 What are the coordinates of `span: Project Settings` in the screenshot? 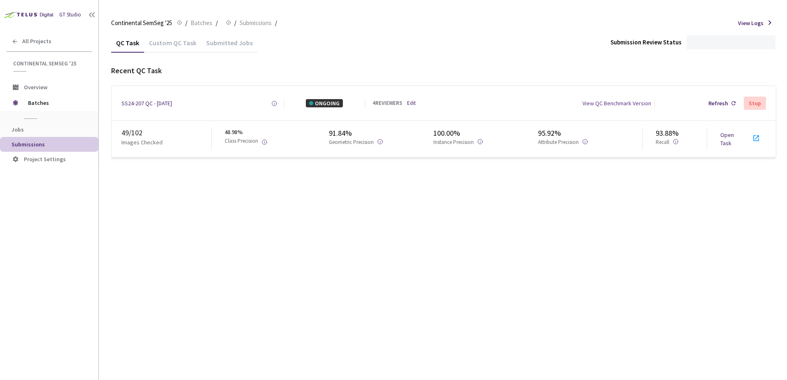 It's located at (45, 159).